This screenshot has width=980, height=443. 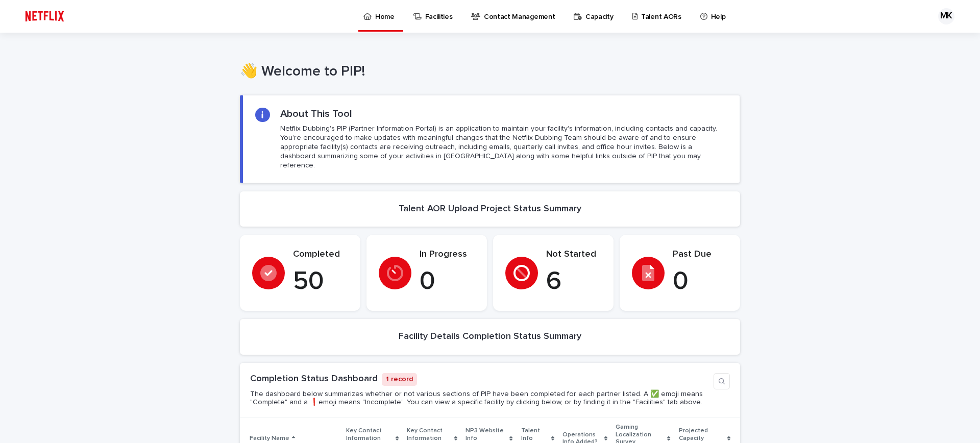 What do you see at coordinates (490, 337) in the screenshot?
I see `h2: Facility Details Completion Status Summary` at bounding box center [490, 337].